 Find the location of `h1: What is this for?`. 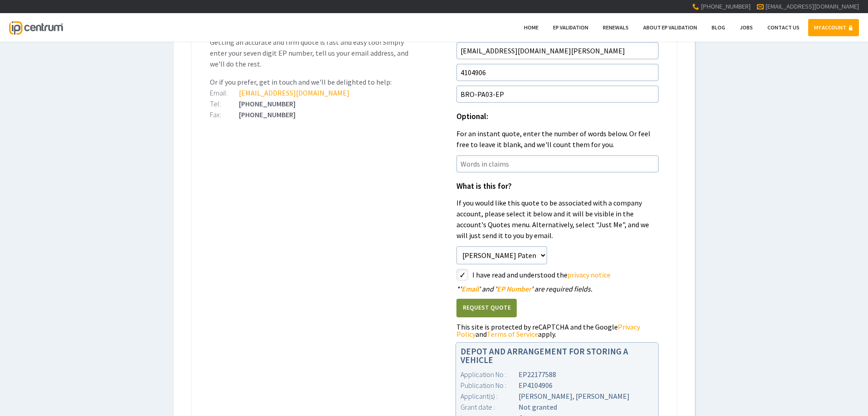

h1: What is this for? is located at coordinates (557, 187).